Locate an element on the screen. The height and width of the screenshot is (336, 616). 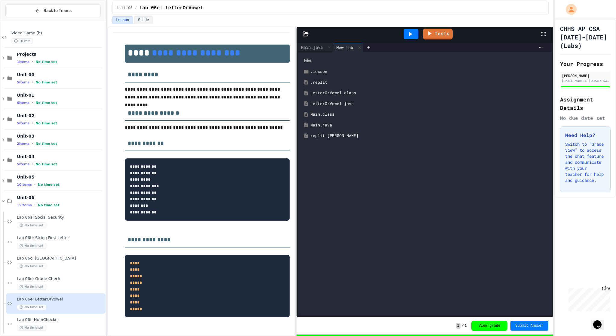
span: Projects is located at coordinates (60, 54).